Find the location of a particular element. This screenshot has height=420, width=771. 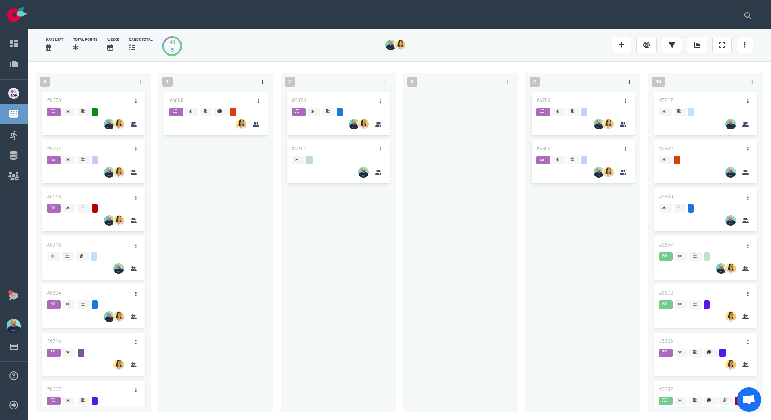

a: #6808 is located at coordinates (176, 100).